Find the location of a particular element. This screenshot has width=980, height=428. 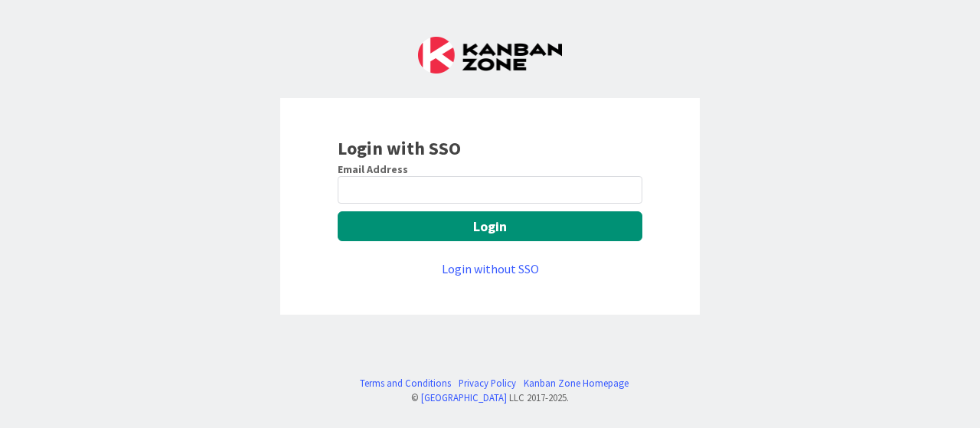

a: Kanban Zone Homepage is located at coordinates (575, 383).